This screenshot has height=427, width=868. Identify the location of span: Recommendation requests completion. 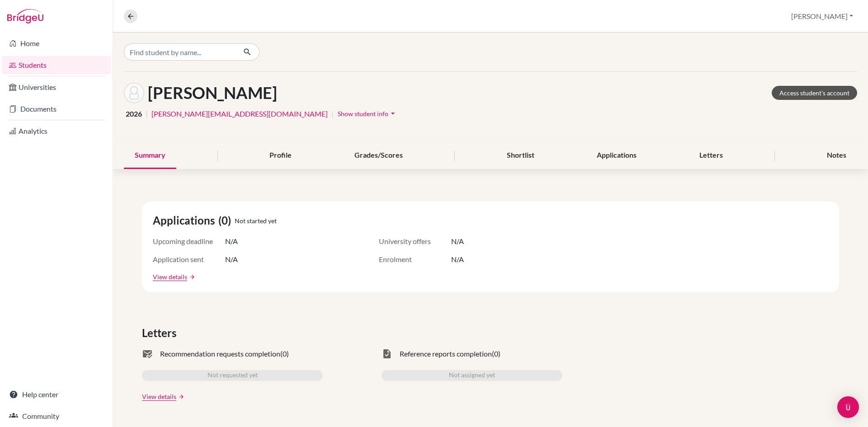
(220, 354).